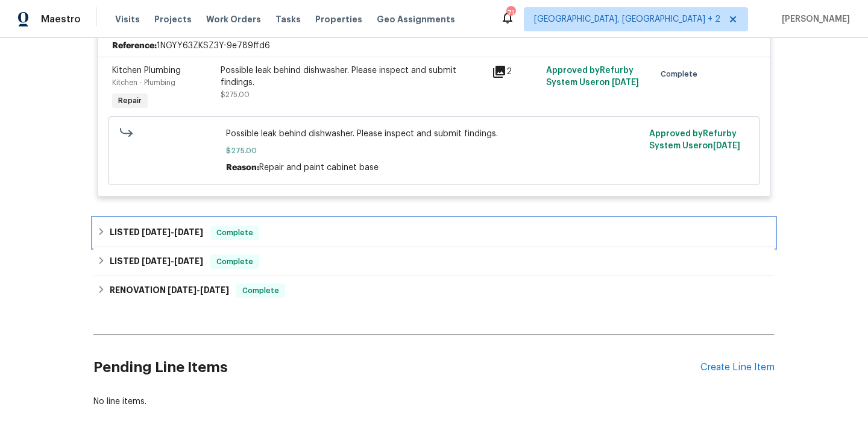  I want to click on span: Geo Assignments, so click(416, 19).